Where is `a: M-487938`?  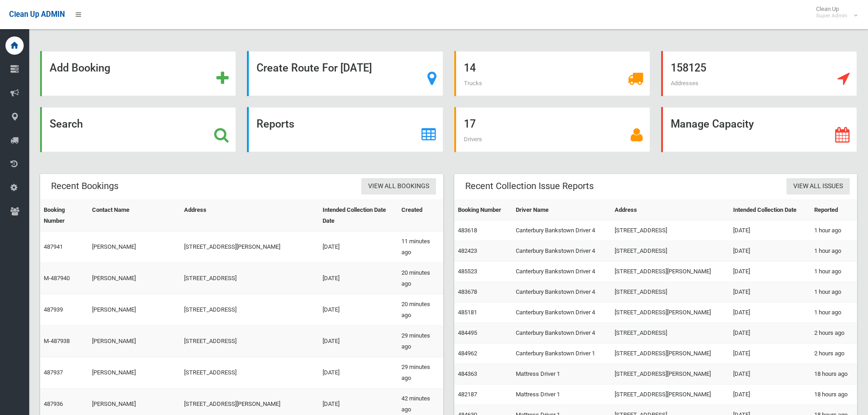
a: M-487938 is located at coordinates (56, 341).